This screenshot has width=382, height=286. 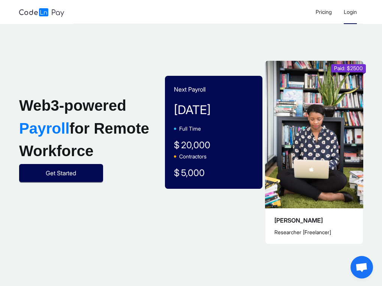 I want to click on span: Contractors, so click(x=193, y=156).